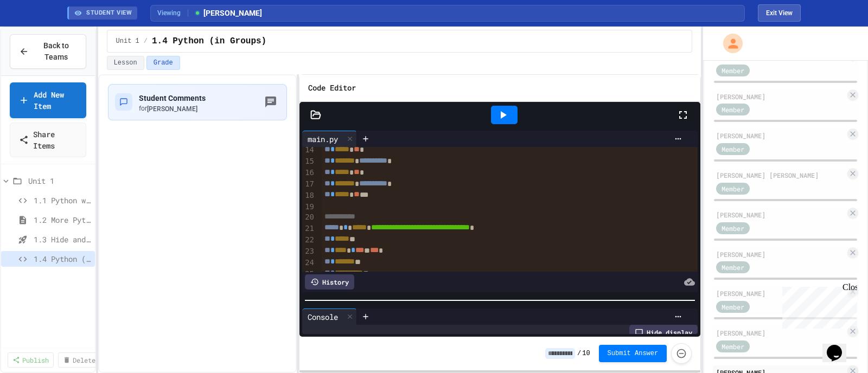 The width and height of the screenshot is (868, 373). Describe the element at coordinates (309, 218) in the screenshot. I see `div: 20` at that location.